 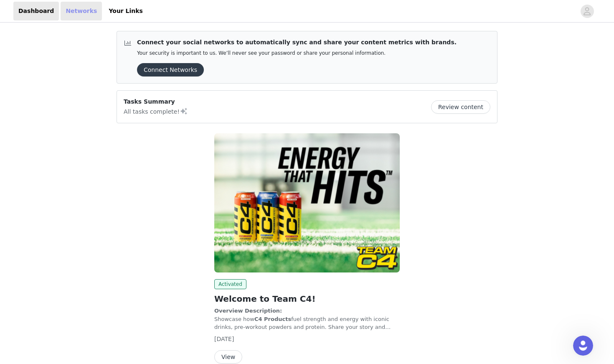 I want to click on p: All tasks complete!, so click(x=156, y=111).